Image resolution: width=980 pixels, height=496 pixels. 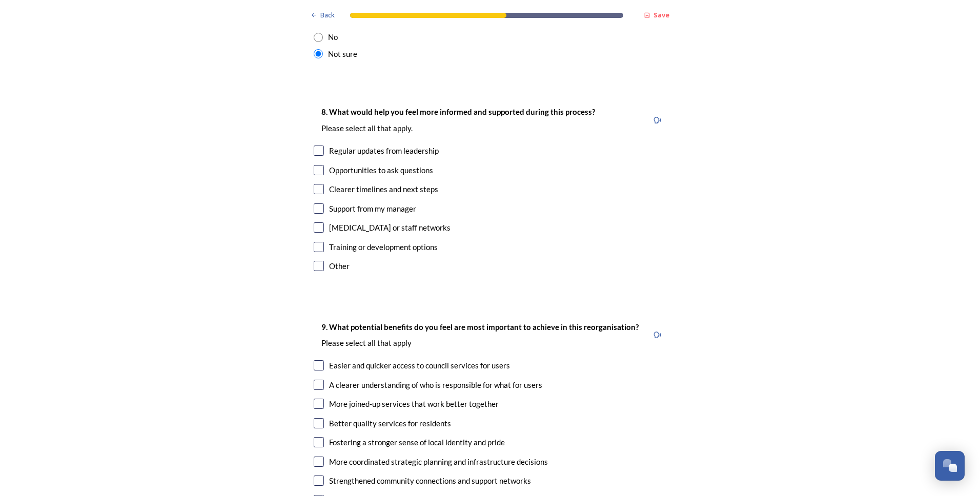 I want to click on button: Open Chat, so click(x=950, y=466).